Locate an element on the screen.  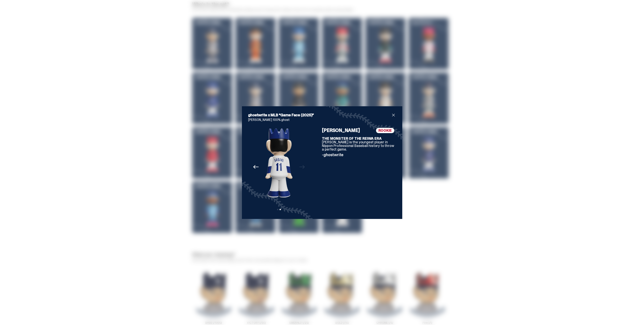
img: Property%201=Roki%20Sasaki,%20Property%202=true,%20Angle=Back.png is located at coordinates (279, 163).